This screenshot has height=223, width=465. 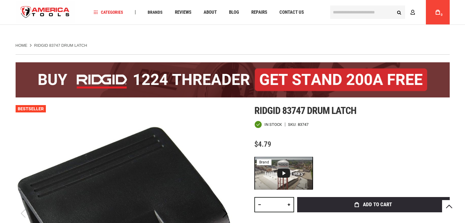 I want to click on span: Categories, so click(x=108, y=12).